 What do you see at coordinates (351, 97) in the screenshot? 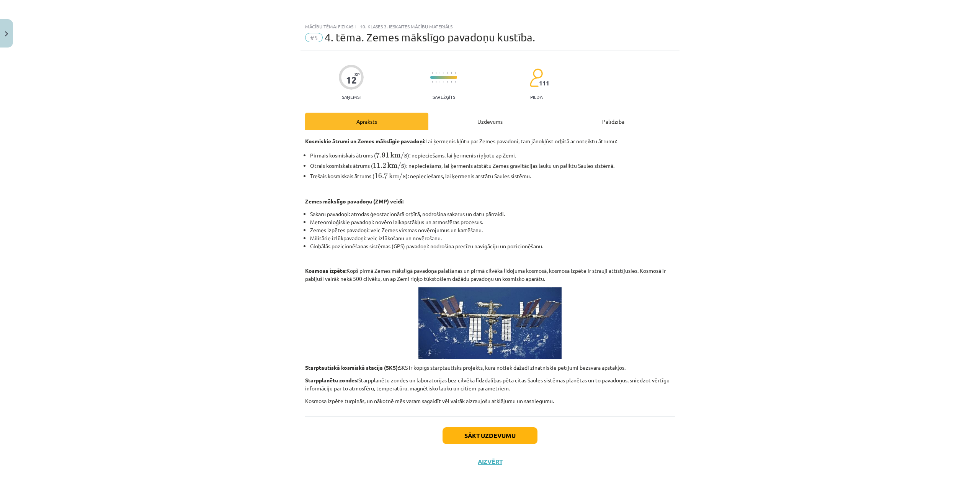
I see `p: Saņemsi` at bounding box center [351, 97].